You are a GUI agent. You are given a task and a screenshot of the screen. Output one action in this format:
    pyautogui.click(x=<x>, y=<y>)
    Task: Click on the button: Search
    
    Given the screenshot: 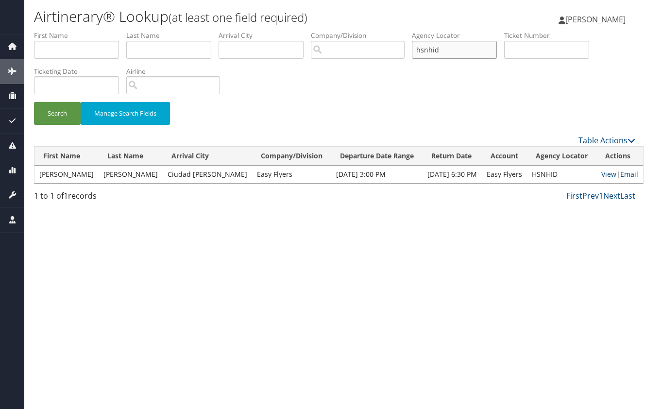 What is the action you would take?
    pyautogui.click(x=57, y=113)
    